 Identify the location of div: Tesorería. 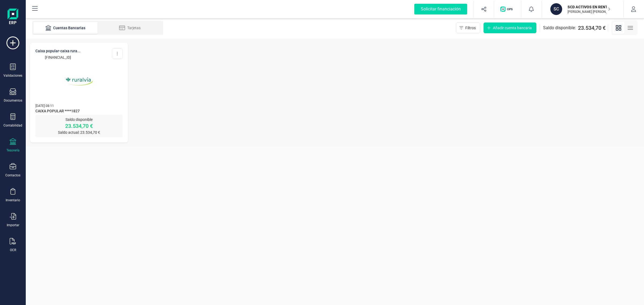
(13, 150).